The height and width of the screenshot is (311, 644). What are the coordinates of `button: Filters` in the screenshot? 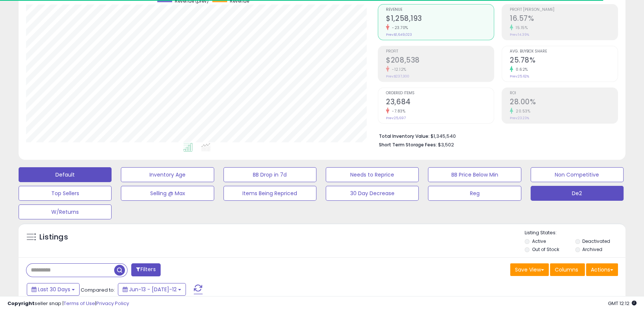 It's located at (146, 270).